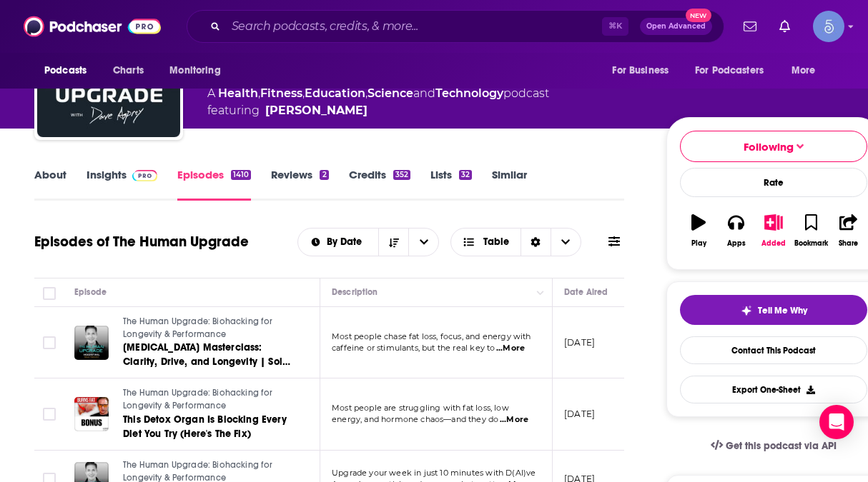 The height and width of the screenshot is (482, 868). What do you see at coordinates (50, 185) in the screenshot?
I see `a: About` at bounding box center [50, 185].